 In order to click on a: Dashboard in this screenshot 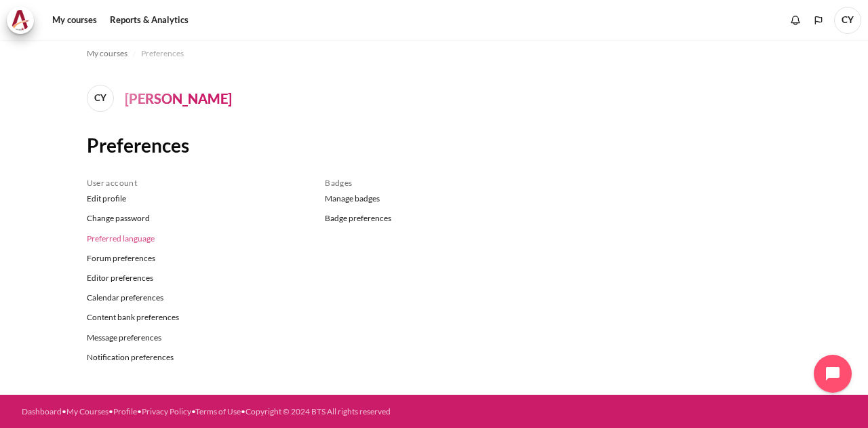, I will do `click(41, 411)`.